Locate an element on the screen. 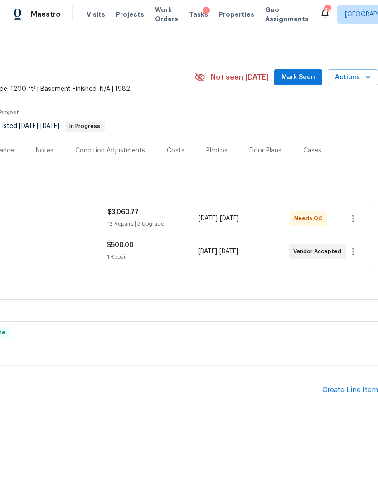  div: 47 is located at coordinates (327, 10).